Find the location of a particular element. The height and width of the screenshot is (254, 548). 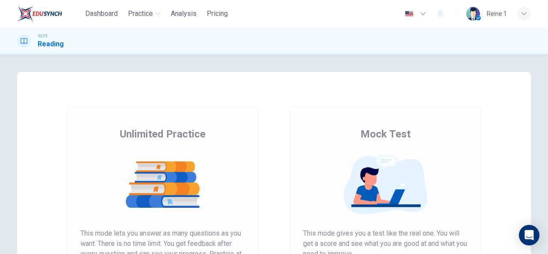

button: Analysis is located at coordinates (184, 14).